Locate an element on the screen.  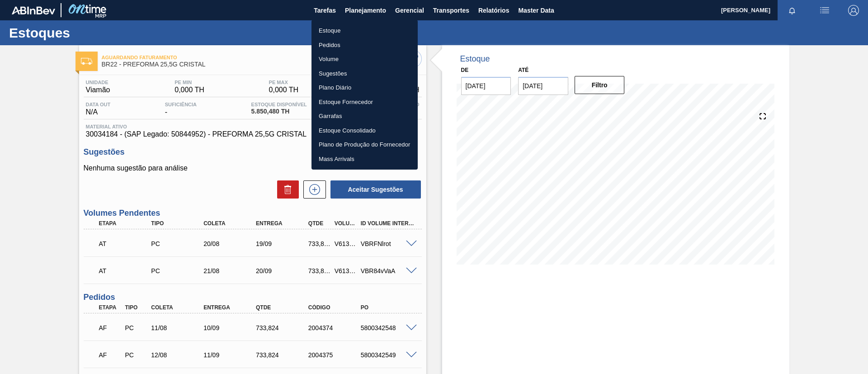
a: Plano Diário is located at coordinates (364, 88).